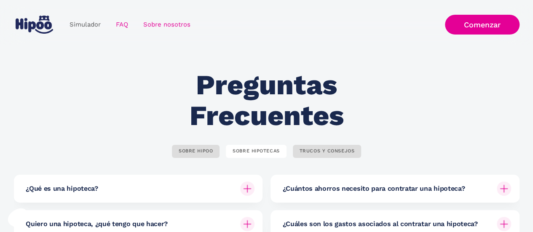 This screenshot has height=232, width=533. I want to click on div: SOBRE HIPOO, so click(196, 151).